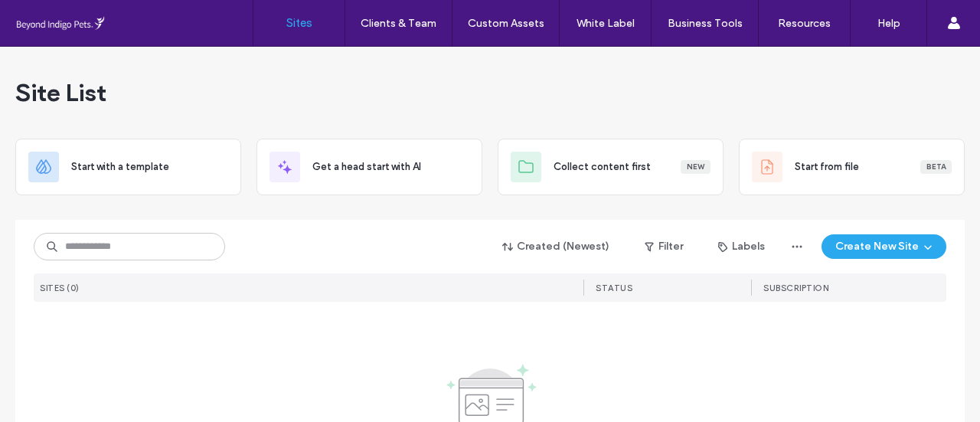  Describe the element at coordinates (851, 167) in the screenshot. I see `div: Start from fileBeta` at that location.